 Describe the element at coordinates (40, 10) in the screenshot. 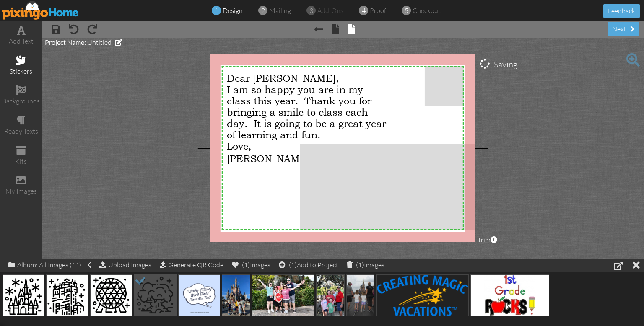

I see `img: pixingo logo` at that location.